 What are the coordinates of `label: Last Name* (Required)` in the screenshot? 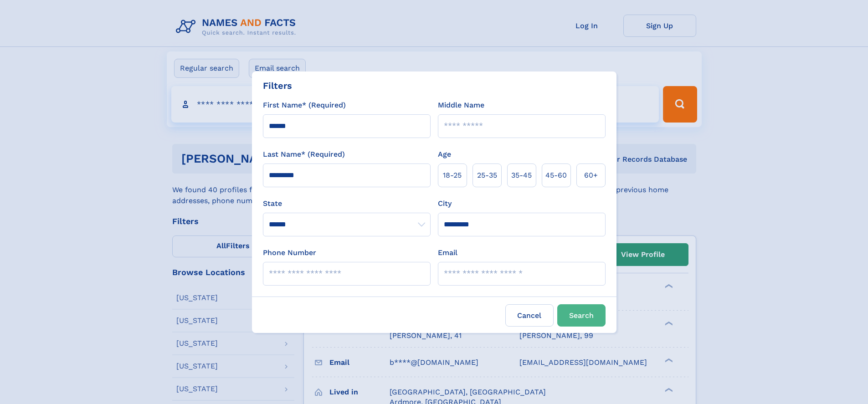 It's located at (304, 154).